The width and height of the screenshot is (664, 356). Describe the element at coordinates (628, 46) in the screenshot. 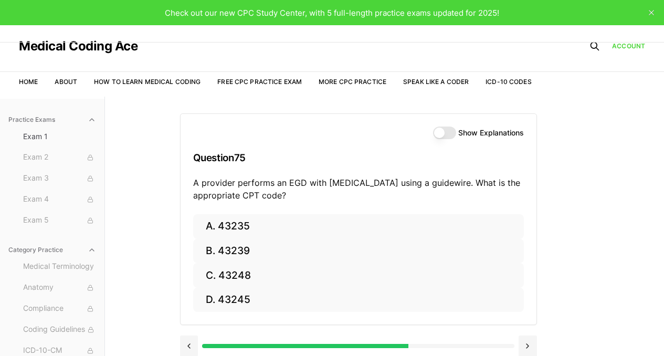

I see `a: Account` at that location.